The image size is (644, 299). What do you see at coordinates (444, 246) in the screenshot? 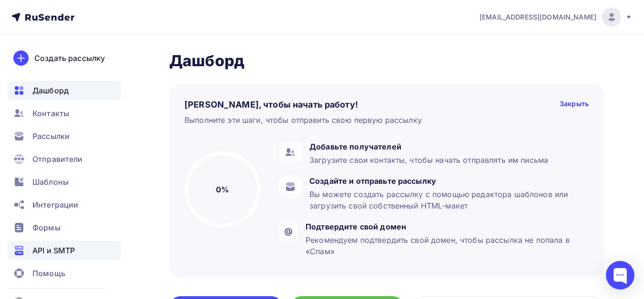
I see `div: Рекомендуем подтвердить свой домен, чтобы рассылка не попала в «Спам»` at bounding box center [444, 246].